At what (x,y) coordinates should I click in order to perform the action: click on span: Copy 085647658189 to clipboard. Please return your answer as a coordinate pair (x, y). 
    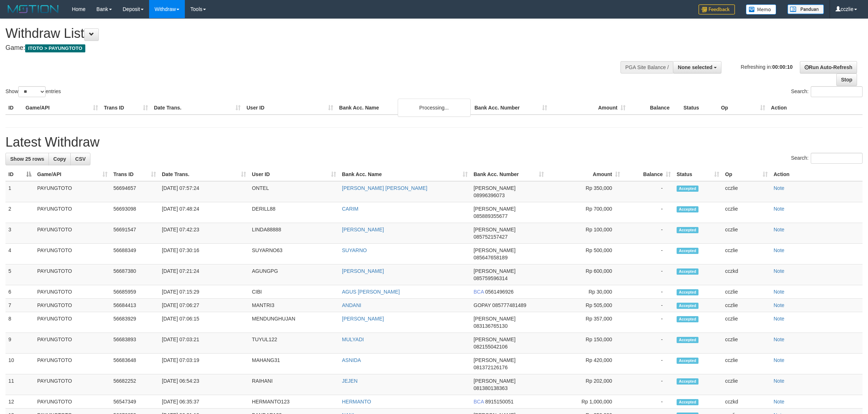
    Looking at the image, I should click on (490, 258).